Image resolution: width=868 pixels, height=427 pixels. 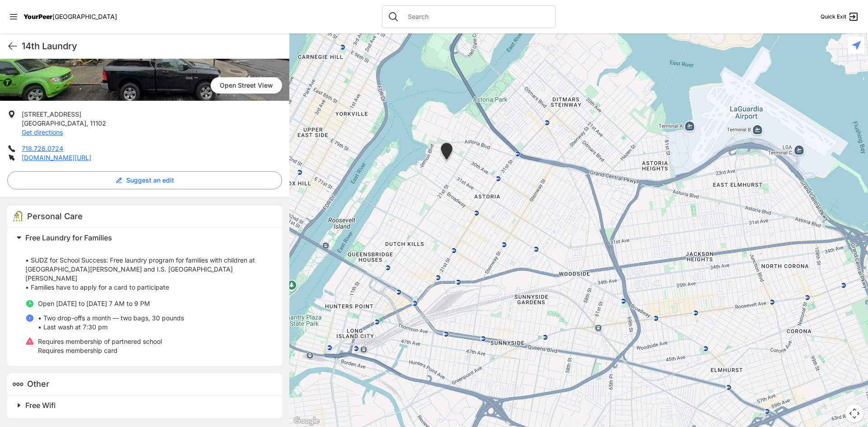 What do you see at coordinates (306, 421) in the screenshot?
I see `img: Google` at bounding box center [306, 421].